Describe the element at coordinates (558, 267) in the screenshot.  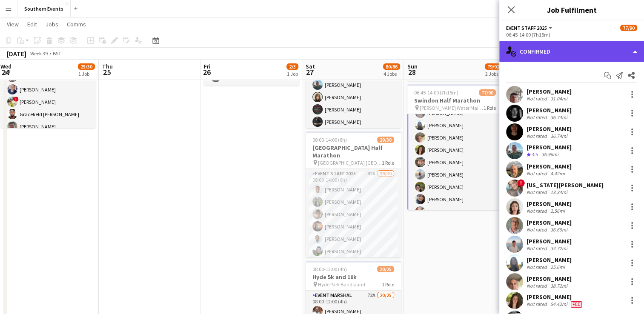
I see `div: 25.6mi` at that location.